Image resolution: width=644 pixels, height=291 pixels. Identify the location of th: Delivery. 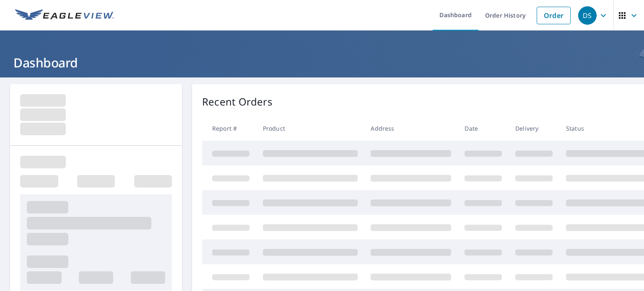
(533, 128).